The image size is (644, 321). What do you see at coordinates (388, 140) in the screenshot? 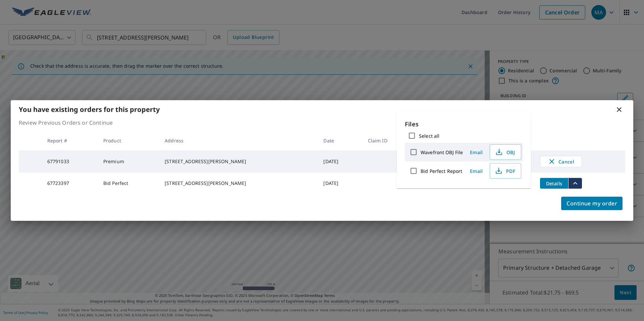
I see `th: Claim ID` at bounding box center [388, 140].